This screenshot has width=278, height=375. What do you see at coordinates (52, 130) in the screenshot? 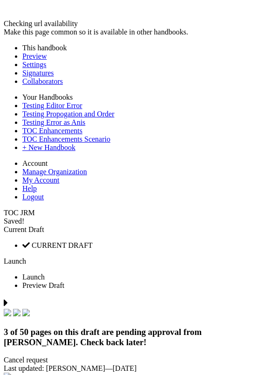
I see `a: TOC Enhancements` at bounding box center [52, 130].